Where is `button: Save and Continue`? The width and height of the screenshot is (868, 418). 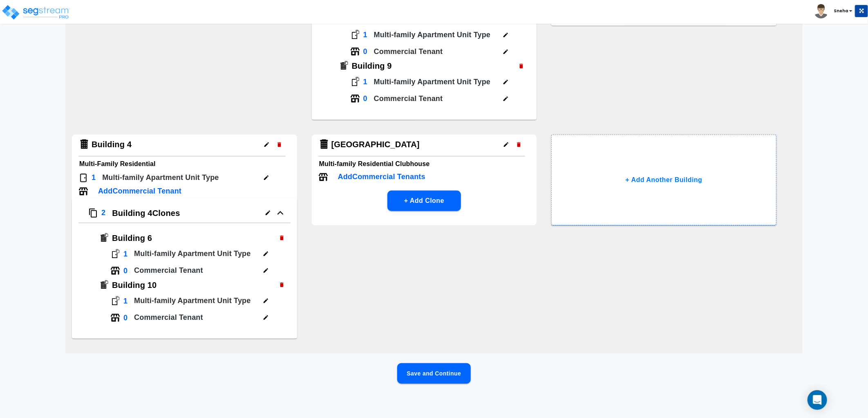 button: Save and Continue is located at coordinates (434, 373).